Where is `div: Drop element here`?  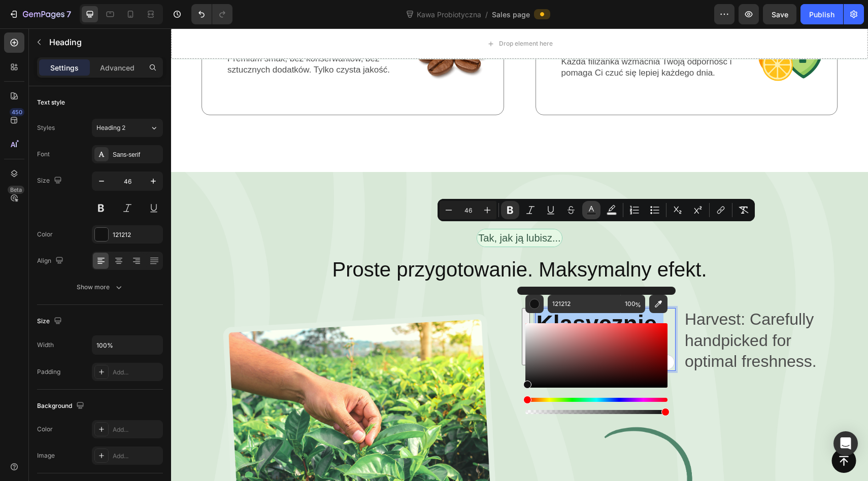 div: Drop element here is located at coordinates (355, 15).